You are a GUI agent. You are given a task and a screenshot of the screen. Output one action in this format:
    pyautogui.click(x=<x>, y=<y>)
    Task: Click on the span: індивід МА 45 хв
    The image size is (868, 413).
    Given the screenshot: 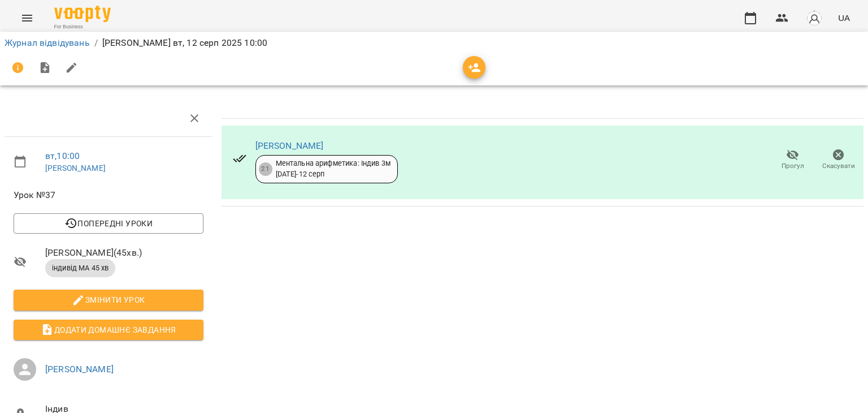 What is the action you would take?
    pyautogui.click(x=80, y=268)
    